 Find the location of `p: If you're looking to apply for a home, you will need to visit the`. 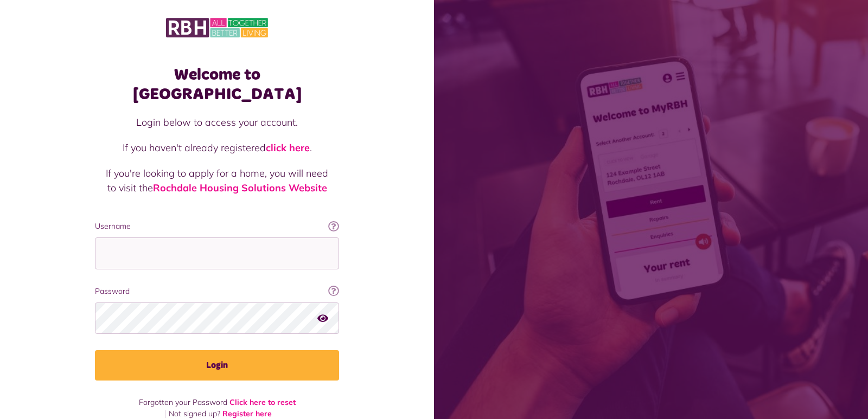

p: If you're looking to apply for a home, you will need to visit the is located at coordinates (217, 181).